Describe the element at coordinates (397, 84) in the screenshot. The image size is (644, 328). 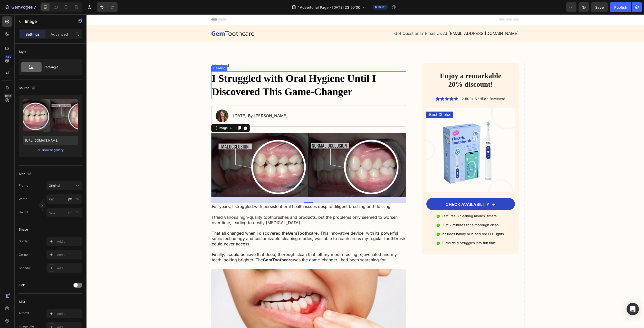
I see `span: 2,500+ Verified Reviews!` at that location.